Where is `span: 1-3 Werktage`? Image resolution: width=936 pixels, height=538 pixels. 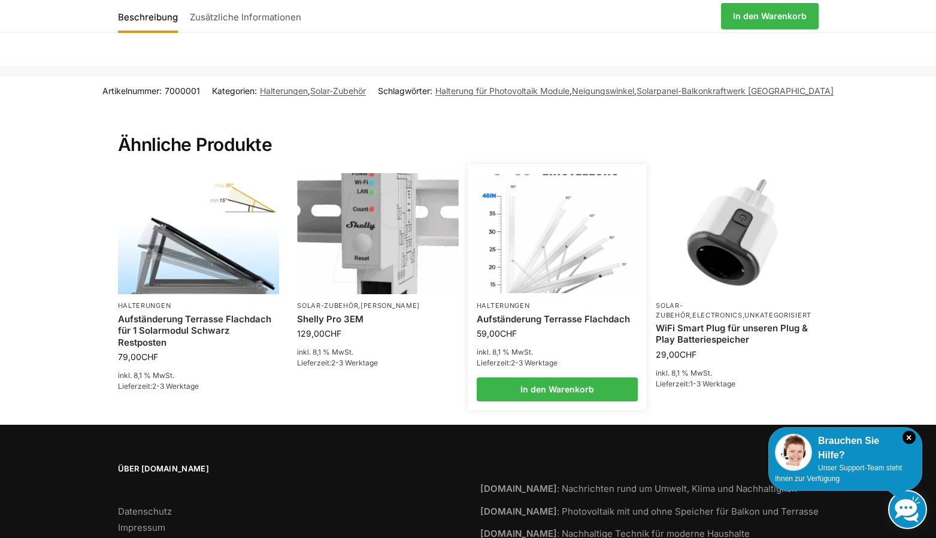 span: 1-3 Werktage is located at coordinates (712, 383).